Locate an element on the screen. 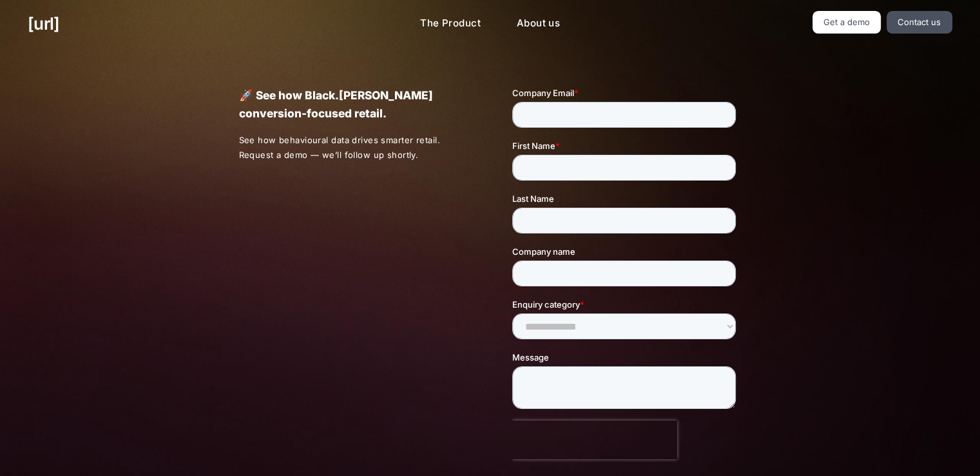  p: See how behavioural data drives smarter retail. Request a demo — we’ll follow up shortly. is located at coordinates (353, 147).